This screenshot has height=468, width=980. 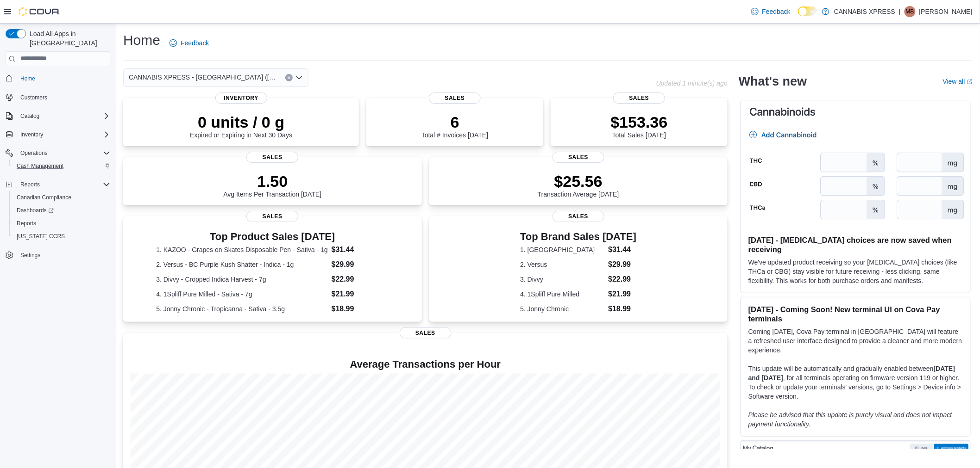 What do you see at coordinates (692, 83) in the screenshot?
I see `p: Updated 1 minute(s) ago` at bounding box center [692, 83].